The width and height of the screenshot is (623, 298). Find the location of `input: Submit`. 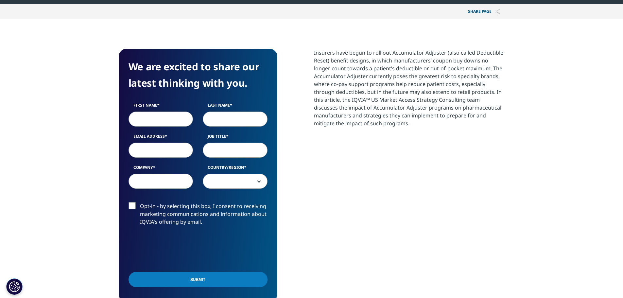

input: Submit is located at coordinates (198, 279).